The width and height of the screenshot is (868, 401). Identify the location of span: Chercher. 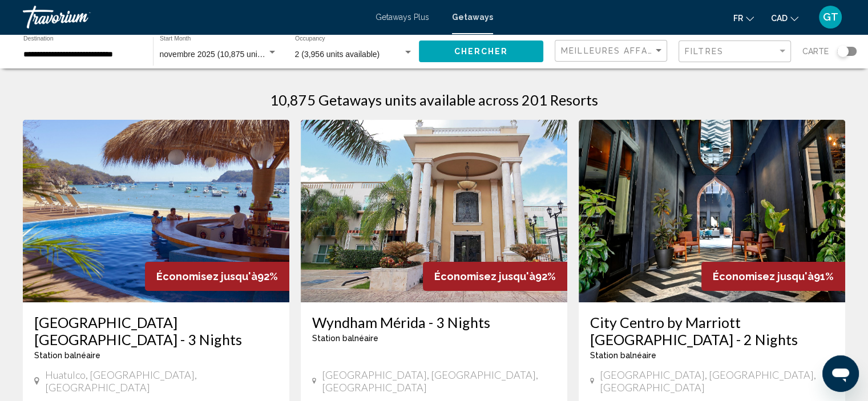
(481, 52).